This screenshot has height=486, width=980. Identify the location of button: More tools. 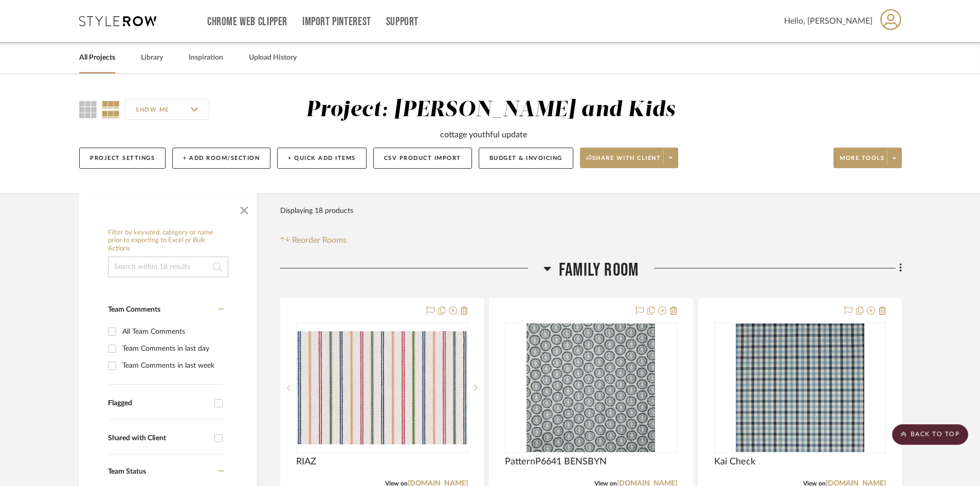
(867, 157).